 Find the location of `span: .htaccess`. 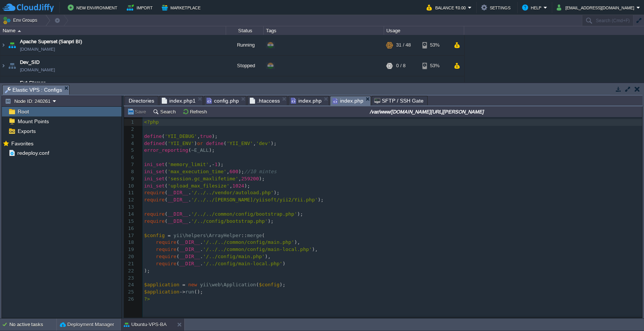

span: .htaccess is located at coordinates (265, 101).